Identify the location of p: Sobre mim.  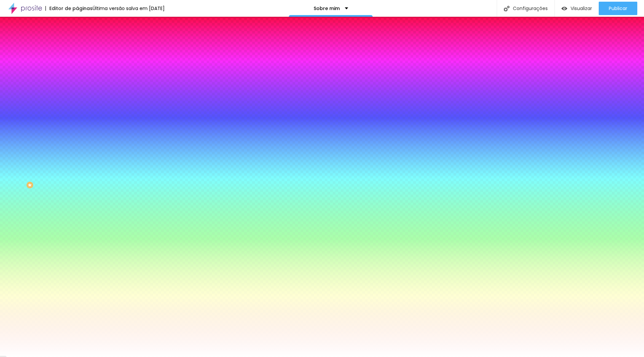
(327, 8).